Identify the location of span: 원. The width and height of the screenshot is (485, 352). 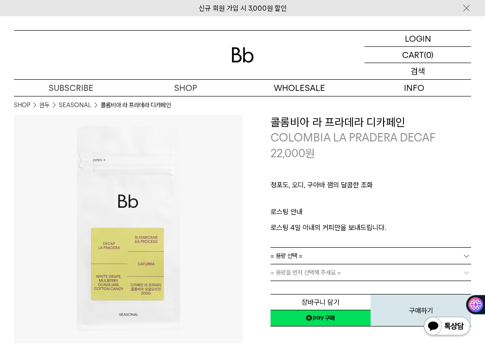
(310, 153).